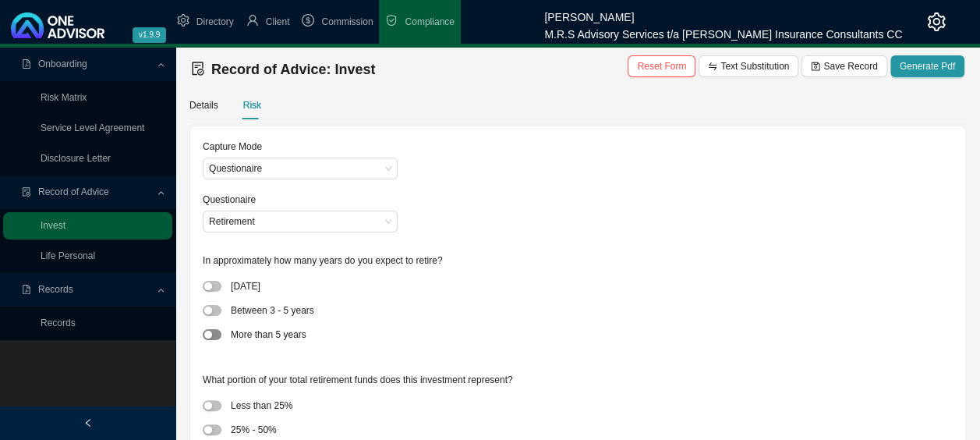  I want to click on div: Less than 25%, so click(262, 405).